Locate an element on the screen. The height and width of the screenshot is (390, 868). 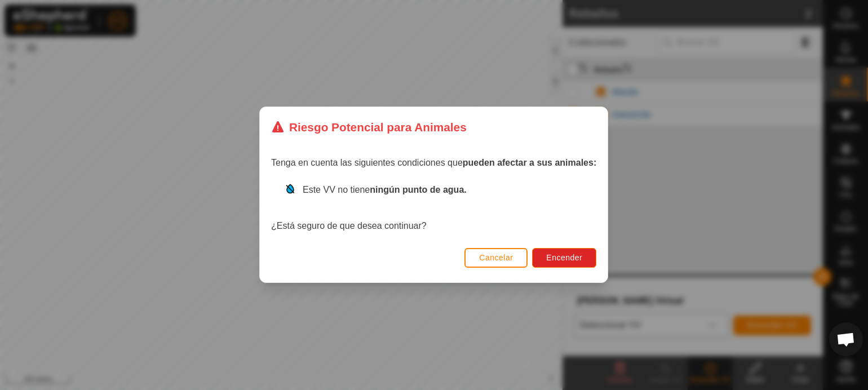
span: Encender is located at coordinates (565, 258).